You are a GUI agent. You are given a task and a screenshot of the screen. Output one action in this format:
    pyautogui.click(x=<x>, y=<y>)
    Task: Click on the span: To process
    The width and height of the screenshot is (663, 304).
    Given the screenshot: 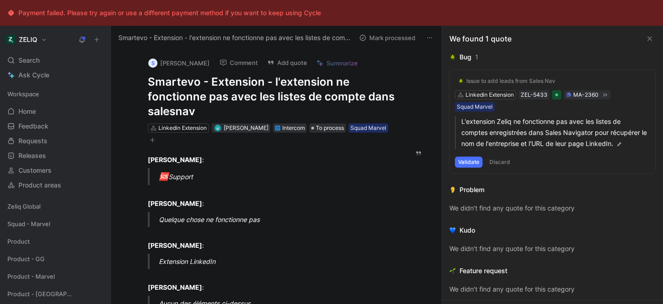 What is the action you would take?
    pyautogui.click(x=329, y=128)
    